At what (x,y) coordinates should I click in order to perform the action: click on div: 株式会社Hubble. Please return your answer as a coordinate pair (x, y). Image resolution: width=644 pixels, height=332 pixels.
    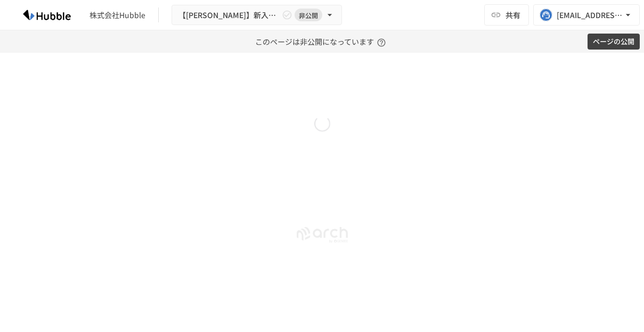
    Looking at the image, I should click on (117, 15).